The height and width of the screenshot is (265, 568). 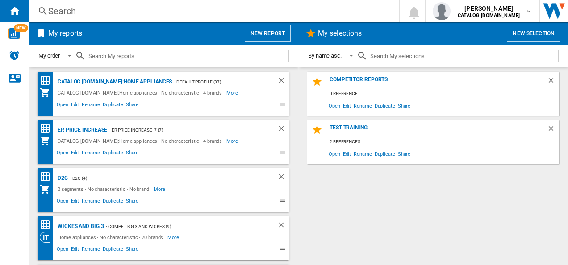 What do you see at coordinates (324, 55) in the screenshot?
I see `div: By name asc.` at bounding box center [324, 55].